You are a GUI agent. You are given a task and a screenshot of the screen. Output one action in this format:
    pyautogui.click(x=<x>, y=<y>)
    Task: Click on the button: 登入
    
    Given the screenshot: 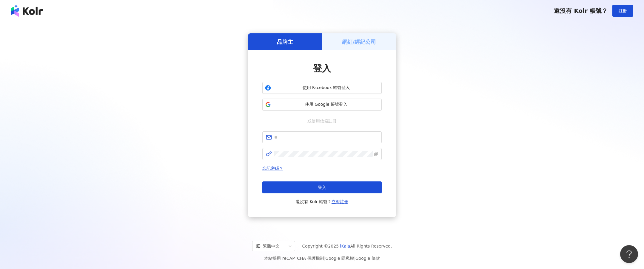 What is the action you would take?
    pyautogui.click(x=322, y=187)
    